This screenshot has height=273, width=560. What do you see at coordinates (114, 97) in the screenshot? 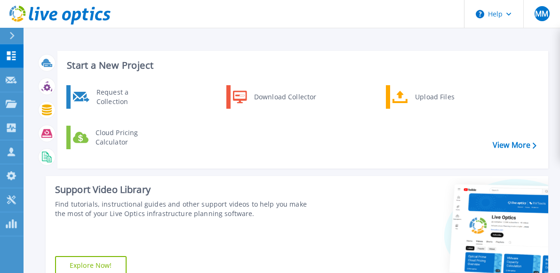
I see `a: Request a Collection` at bounding box center [114, 97].